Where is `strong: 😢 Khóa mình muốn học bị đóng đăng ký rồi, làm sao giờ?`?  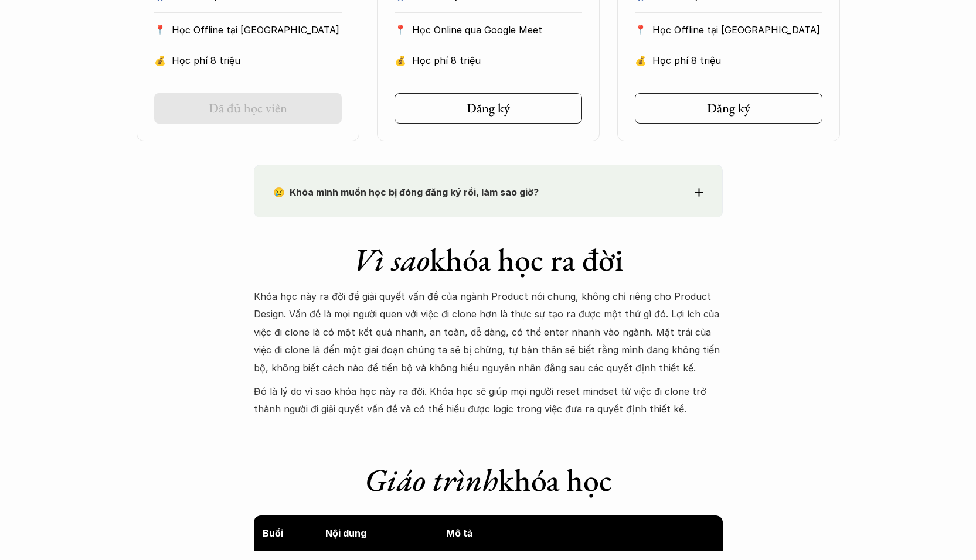
strong: 😢 Khóa mình muốn học bị đóng đăng ký rồi, làm sao giờ? is located at coordinates (406, 192).